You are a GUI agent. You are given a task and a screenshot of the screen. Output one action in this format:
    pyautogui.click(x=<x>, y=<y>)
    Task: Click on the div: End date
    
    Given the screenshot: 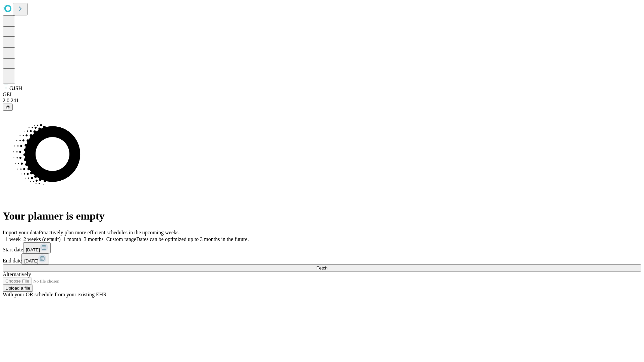 What is the action you would take?
    pyautogui.click(x=322, y=259)
    